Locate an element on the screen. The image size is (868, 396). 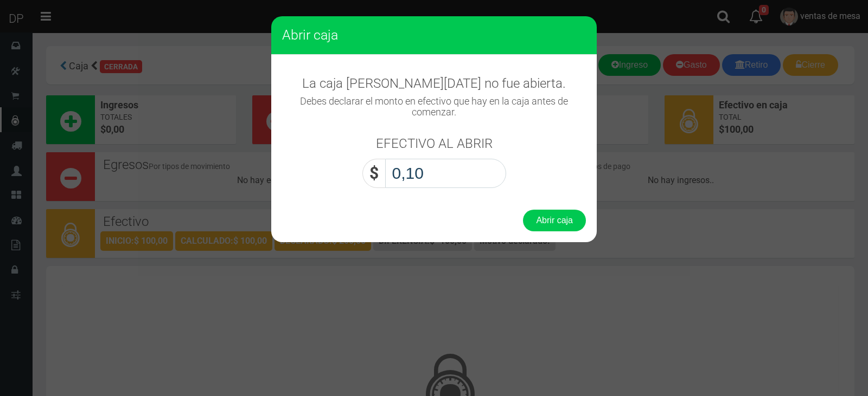
h4: Debes declarar el monto en efectivo que hay en la caja antes de comenzar. is located at coordinates (434, 107).